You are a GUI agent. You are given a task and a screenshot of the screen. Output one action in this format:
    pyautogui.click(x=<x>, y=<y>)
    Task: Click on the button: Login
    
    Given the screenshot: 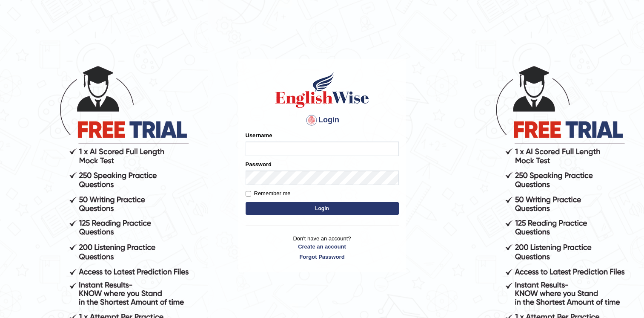 What is the action you would take?
    pyautogui.click(x=322, y=209)
    